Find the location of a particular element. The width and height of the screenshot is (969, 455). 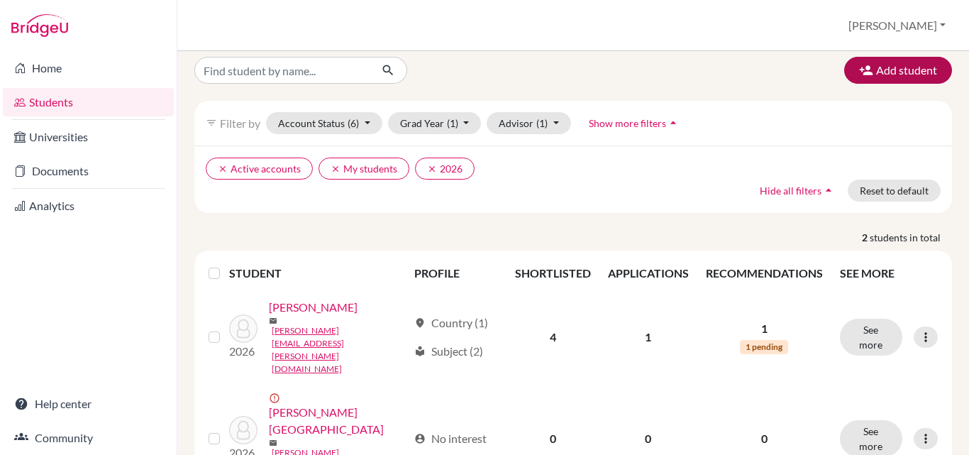

a: Community is located at coordinates (88, 438).